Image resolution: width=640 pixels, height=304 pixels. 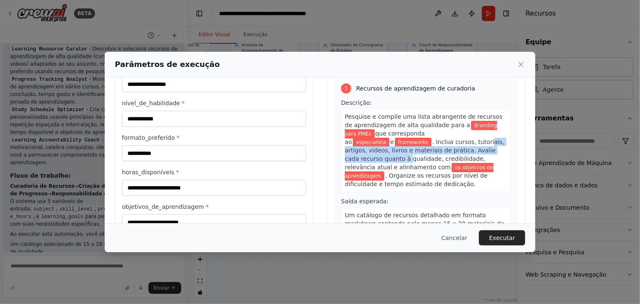 I want to click on font: Recursos de aprendizagem de curadoria, so click(x=416, y=88).